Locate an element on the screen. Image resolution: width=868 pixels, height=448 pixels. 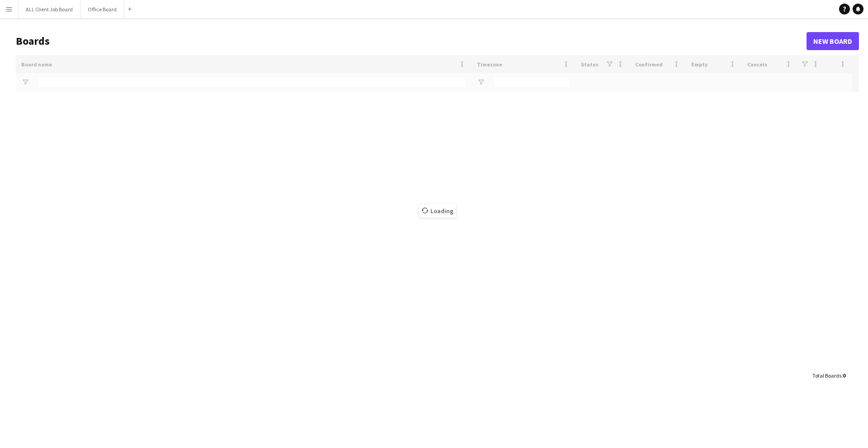
span: Total Boards is located at coordinates (827, 376).